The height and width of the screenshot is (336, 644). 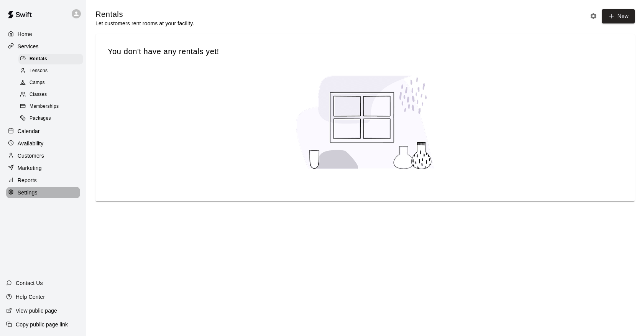 I want to click on a: New, so click(x=618, y=16).